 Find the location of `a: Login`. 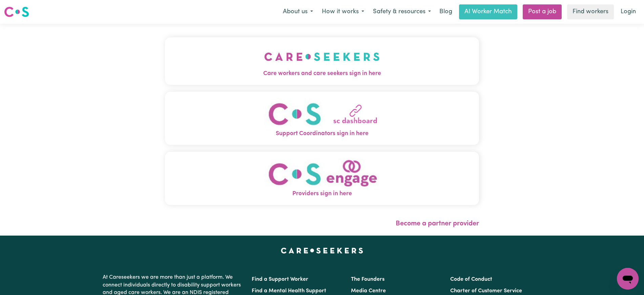

a: Login is located at coordinates (628, 12).